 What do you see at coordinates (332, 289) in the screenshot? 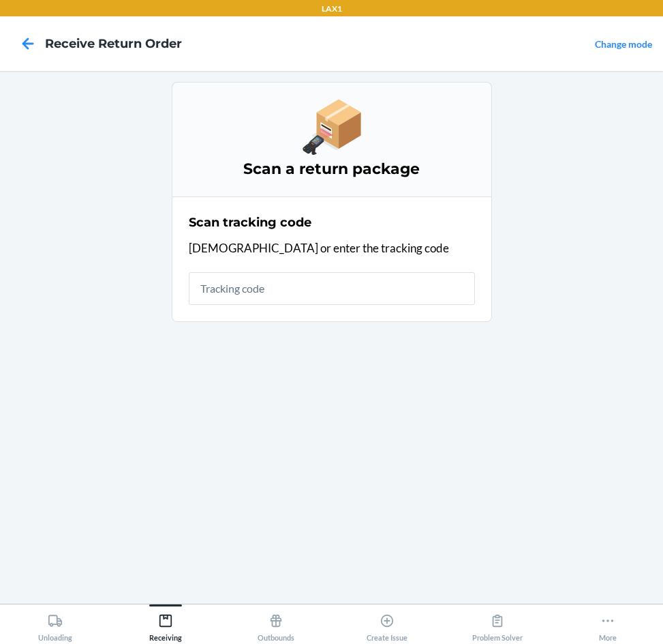
I see `input: Tracking code` at bounding box center [332, 289].